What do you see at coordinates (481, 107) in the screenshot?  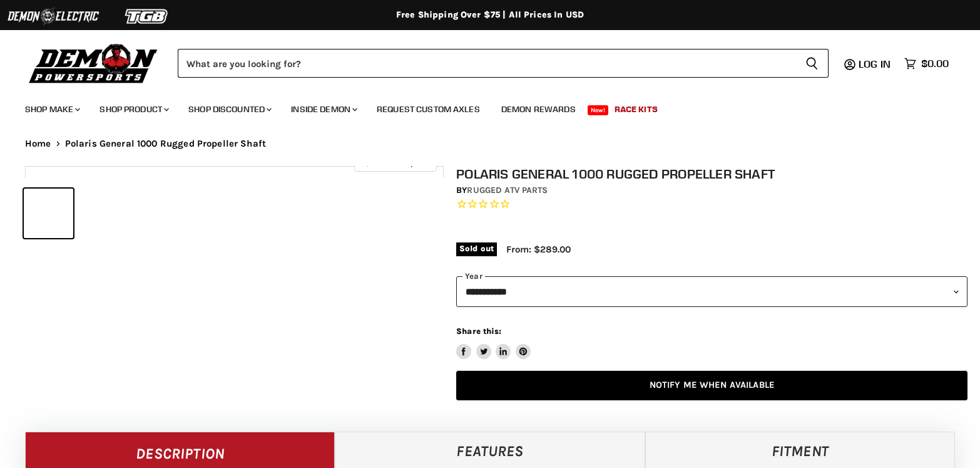 I see `ul: Main menu` at bounding box center [481, 107].